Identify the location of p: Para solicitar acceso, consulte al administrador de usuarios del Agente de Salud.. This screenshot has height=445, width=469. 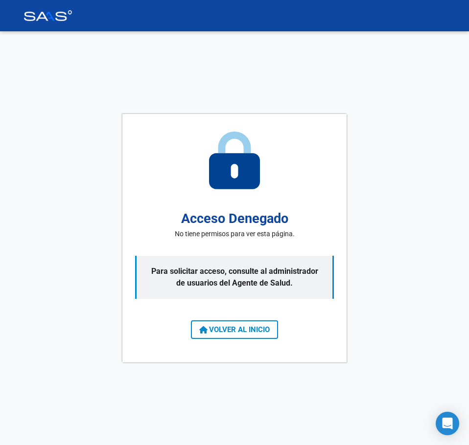
(234, 277).